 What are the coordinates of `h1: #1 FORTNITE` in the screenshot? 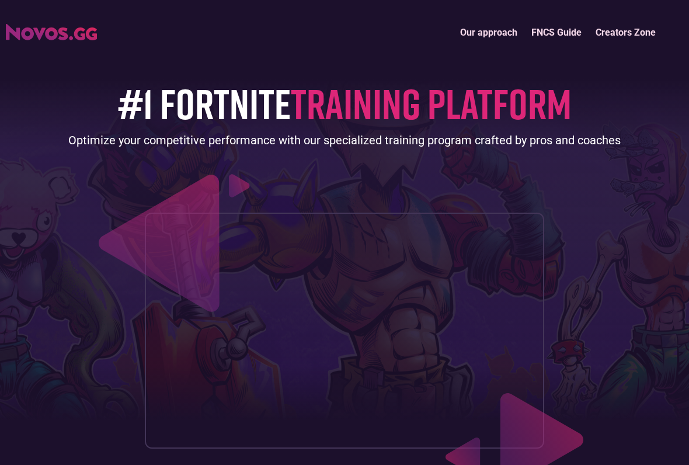 It's located at (345, 103).